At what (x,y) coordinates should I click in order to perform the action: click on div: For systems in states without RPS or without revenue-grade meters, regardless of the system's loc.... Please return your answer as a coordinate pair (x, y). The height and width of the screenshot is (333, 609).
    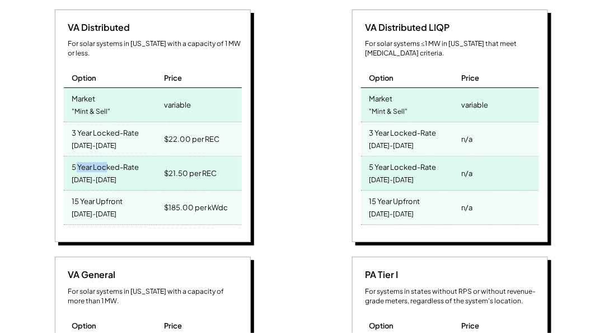
    Looking at the image, I should click on (453, 296).